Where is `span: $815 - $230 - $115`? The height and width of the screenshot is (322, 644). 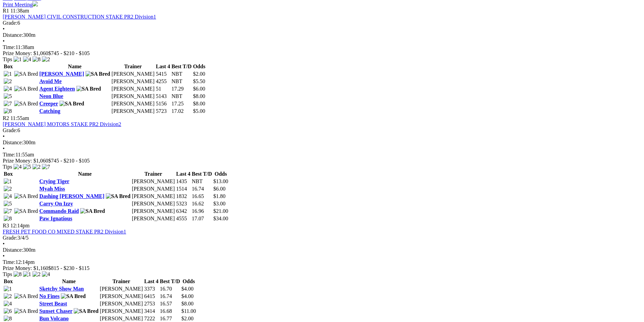
span: $815 - $230 - $115 is located at coordinates (69, 268).